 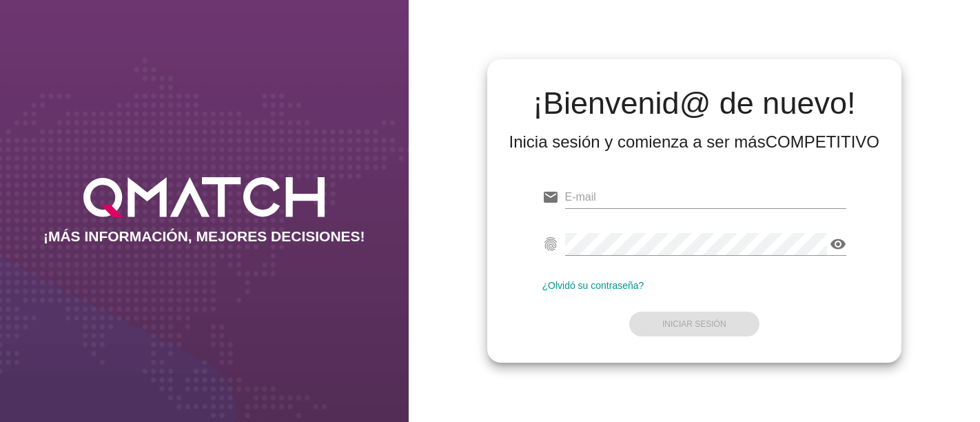 I want to click on i: visibility, so click(x=838, y=244).